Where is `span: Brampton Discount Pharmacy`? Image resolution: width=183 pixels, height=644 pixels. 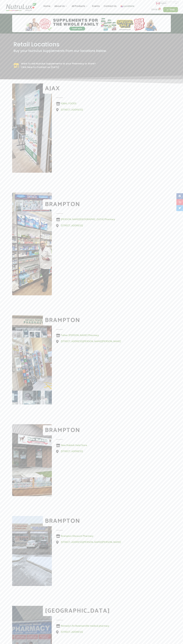
span: Brampton Discount Pharmacy is located at coordinates (77, 536).